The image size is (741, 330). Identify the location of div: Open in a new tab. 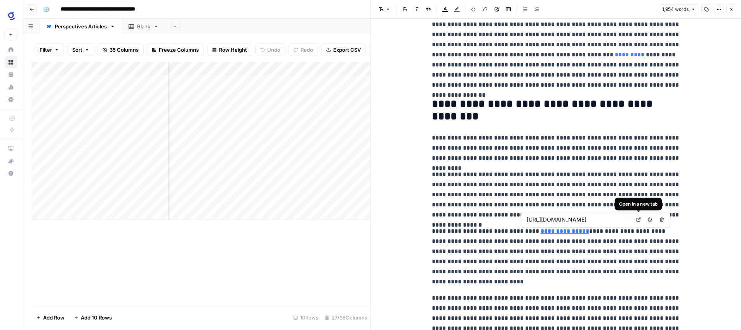
(638, 204).